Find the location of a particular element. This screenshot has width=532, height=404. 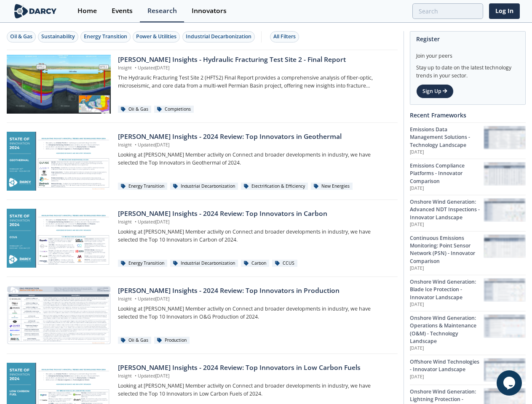

div: Production is located at coordinates (172, 340).